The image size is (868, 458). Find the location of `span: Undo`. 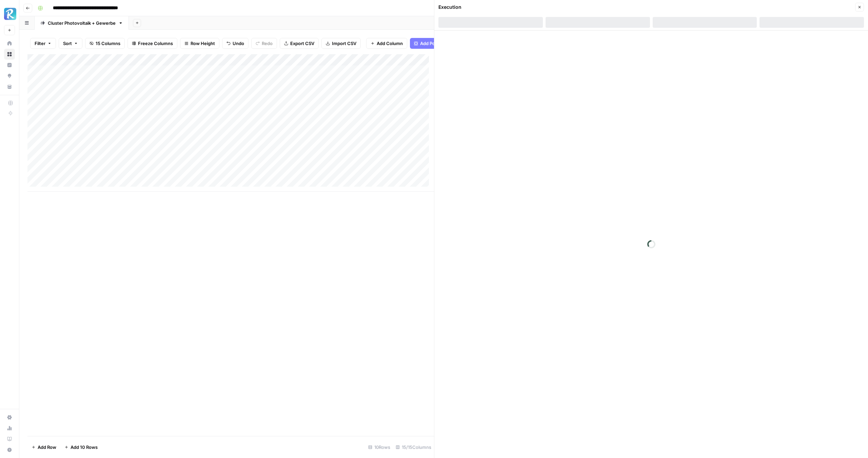

span: Undo is located at coordinates (238, 44).